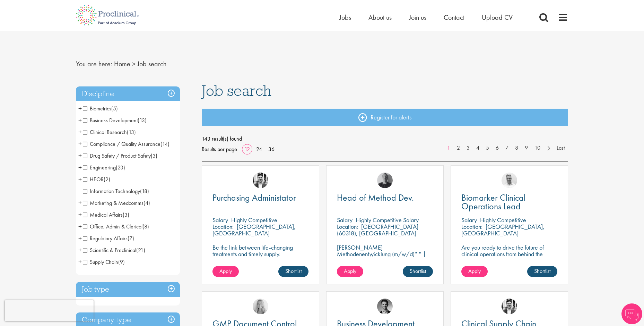  Describe the element at coordinates (418, 17) in the screenshot. I see `span: Join us` at that location.